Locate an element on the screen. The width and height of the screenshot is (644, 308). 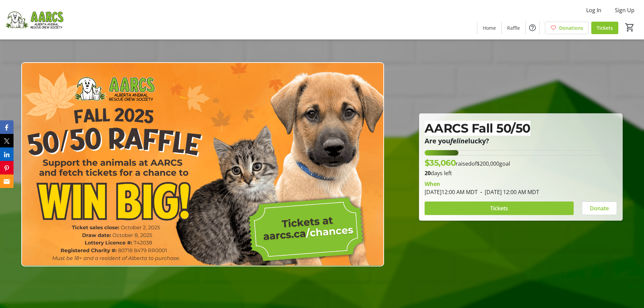
a: Donations is located at coordinates (567, 28).